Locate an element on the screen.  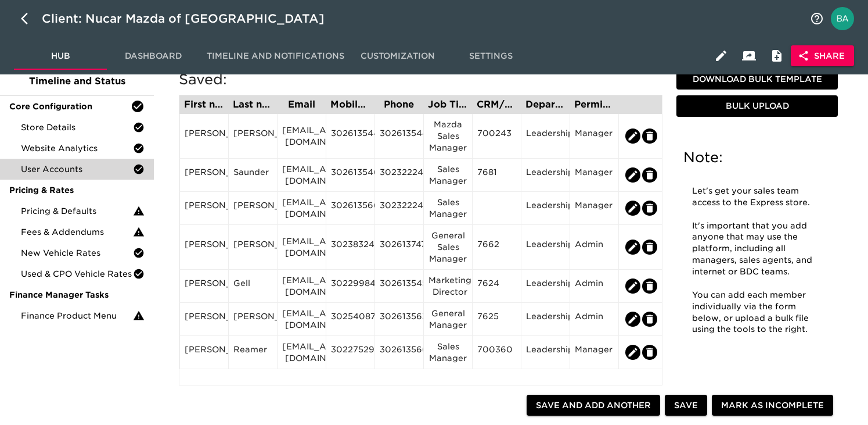
button: Internal Notes and Comments is located at coordinates (777, 55).